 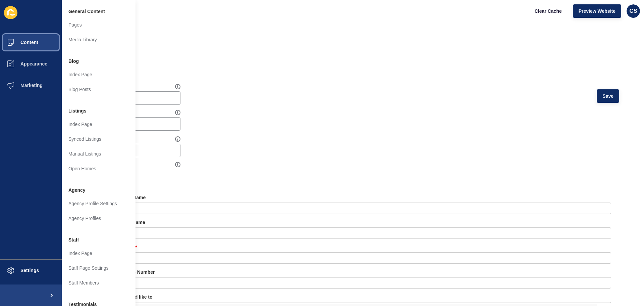 I want to click on label: I would like to, so click(x=137, y=297).